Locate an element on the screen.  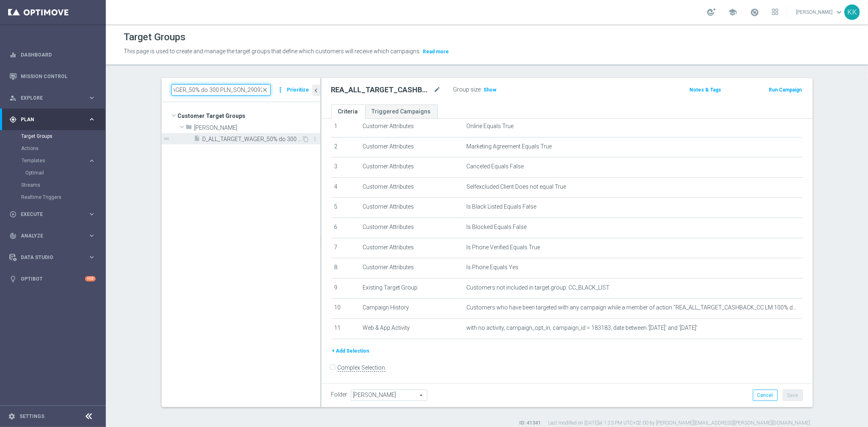
span: keyboard_arrow_down is located at coordinates (839, 12).